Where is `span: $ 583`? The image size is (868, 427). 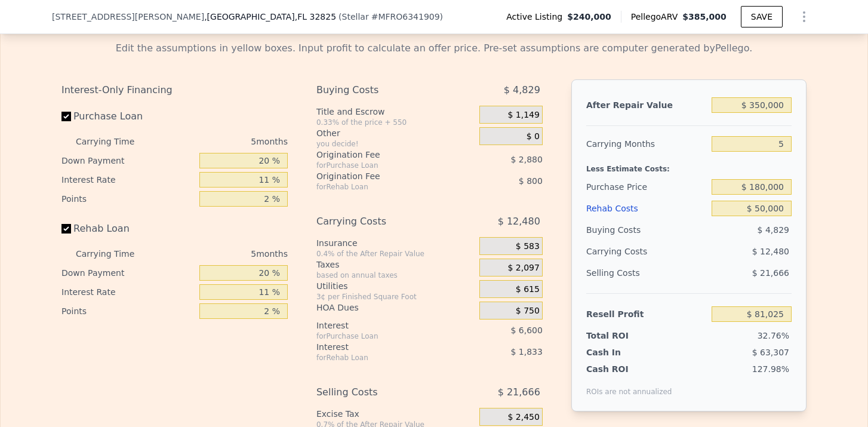 span: $ 583 is located at coordinates (528, 246).